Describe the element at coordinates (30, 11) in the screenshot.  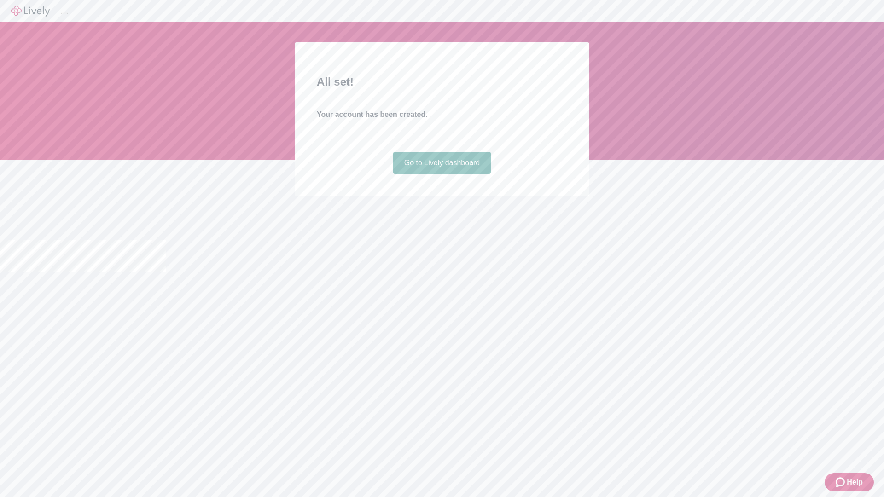
I see `img: Lively` at that location.